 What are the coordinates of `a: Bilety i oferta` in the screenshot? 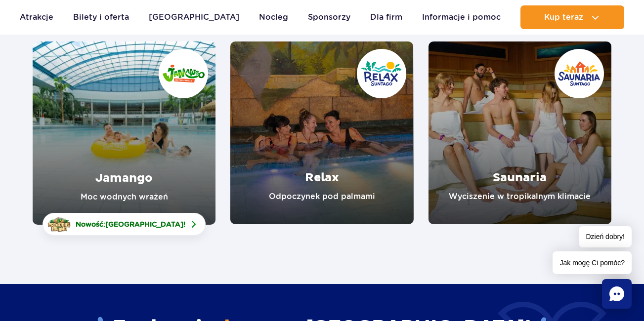 It's located at (101, 18).